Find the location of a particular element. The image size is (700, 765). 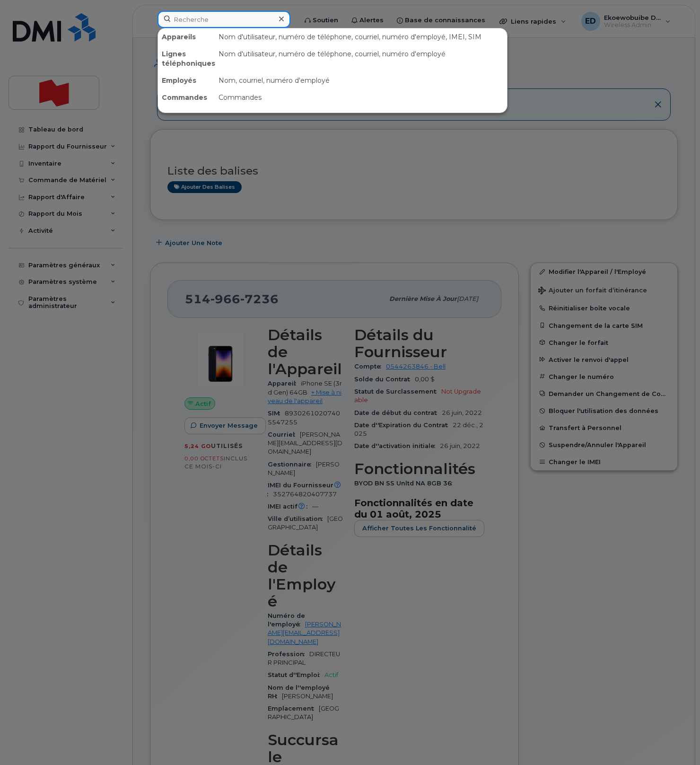

div: Nom, courriel, numéro d'employé is located at coordinates (361, 81).